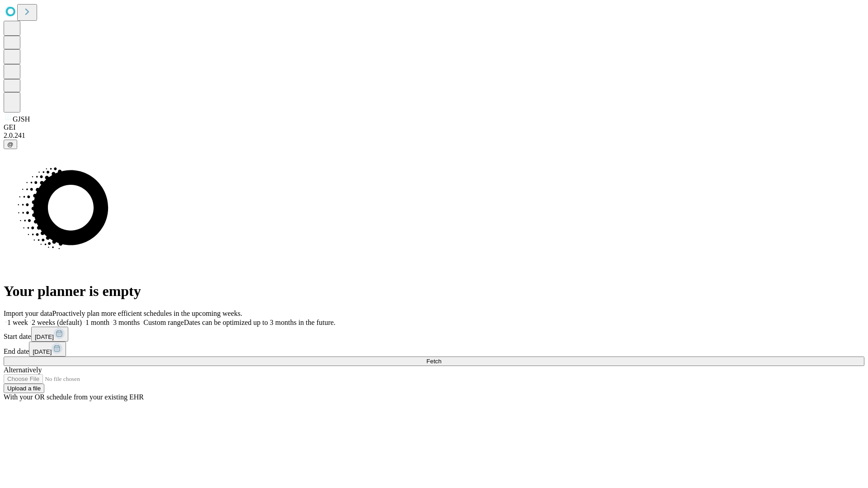 The image size is (868, 488). What do you see at coordinates (433, 361) in the screenshot?
I see `span: Fetch` at bounding box center [433, 361].